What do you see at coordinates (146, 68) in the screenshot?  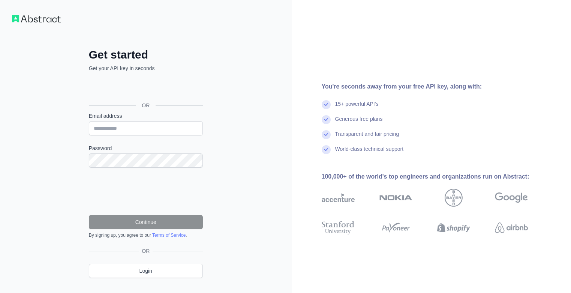 I see `p: Get your API key in seconds` at bounding box center [146, 68].